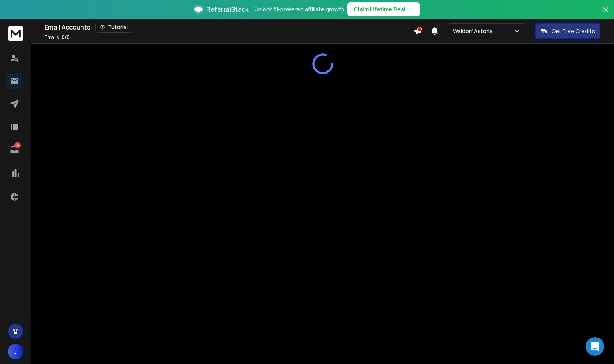 The image size is (614, 364). Describe the element at coordinates (474, 31) in the screenshot. I see `p: Waldorf Astoria` at that location.